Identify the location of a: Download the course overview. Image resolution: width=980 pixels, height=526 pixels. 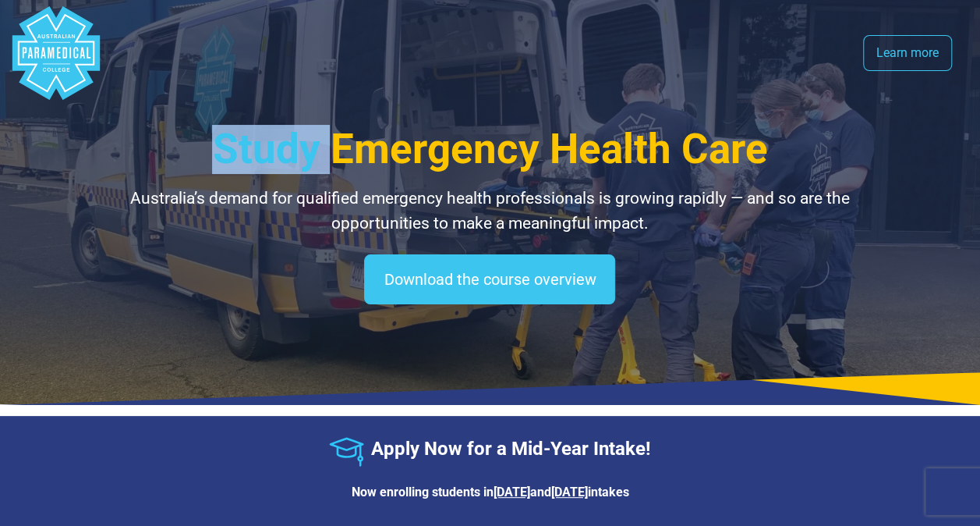
(489, 279).